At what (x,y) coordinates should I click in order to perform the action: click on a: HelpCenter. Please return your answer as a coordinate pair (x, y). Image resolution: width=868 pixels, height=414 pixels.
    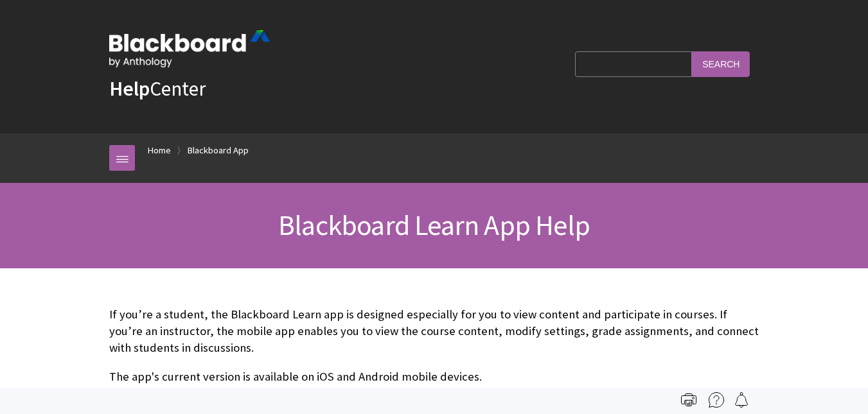
    Looking at the image, I should click on (158, 88).